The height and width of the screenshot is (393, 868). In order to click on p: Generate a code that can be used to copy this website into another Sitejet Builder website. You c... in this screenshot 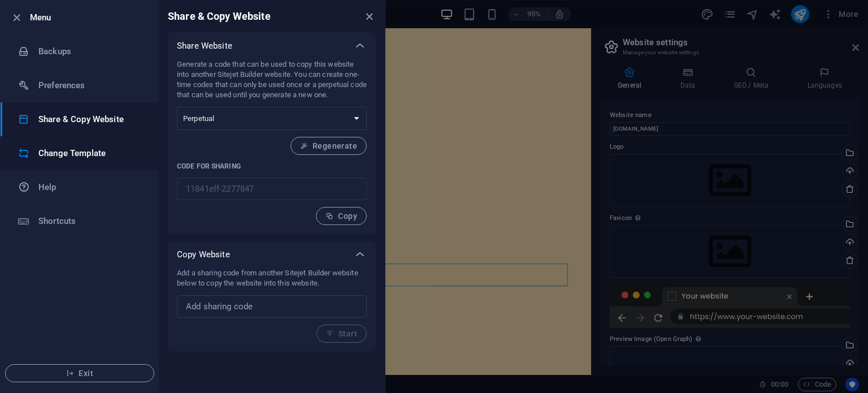, I will do `click(272, 80)`.